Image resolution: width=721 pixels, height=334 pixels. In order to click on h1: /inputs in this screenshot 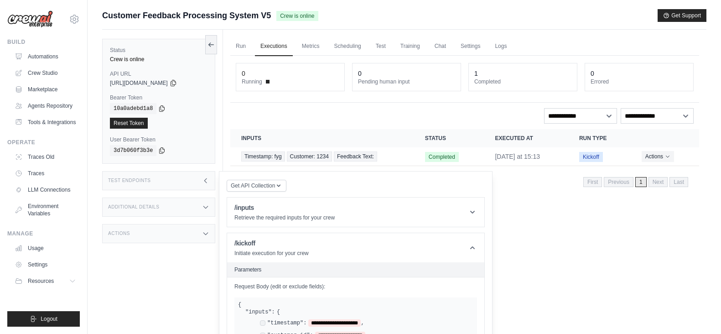, I will do `click(285, 207)`.